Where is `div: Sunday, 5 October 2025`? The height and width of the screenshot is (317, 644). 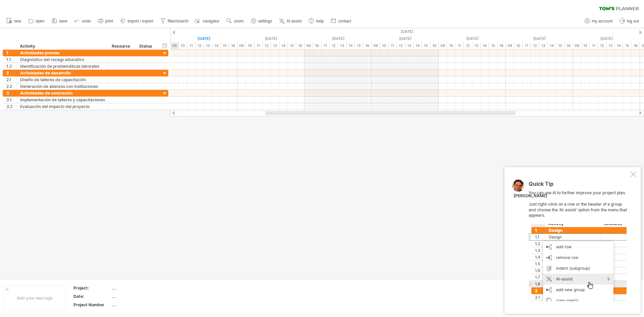 div: Sunday, 5 October 2025 is located at coordinates (405, 39).